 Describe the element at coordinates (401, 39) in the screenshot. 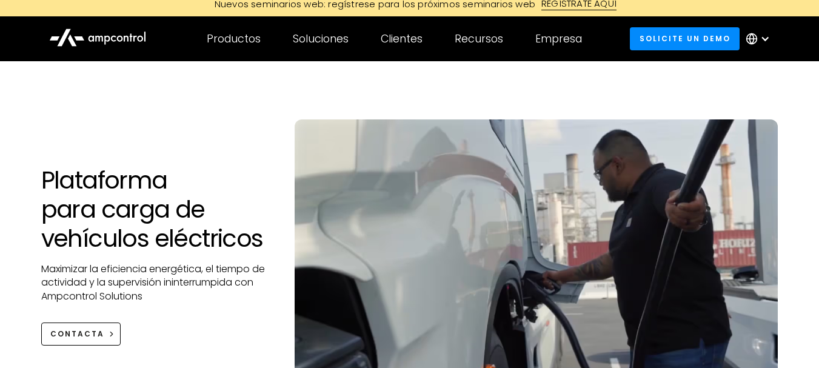

I see `div: Clientes` at that location.